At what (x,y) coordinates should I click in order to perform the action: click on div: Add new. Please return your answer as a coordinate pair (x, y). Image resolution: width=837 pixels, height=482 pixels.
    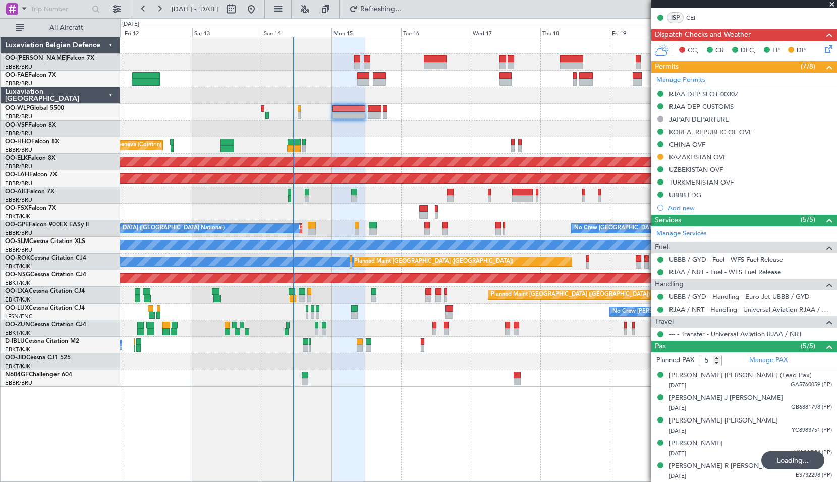
    Looking at the image, I should click on (750, 208).